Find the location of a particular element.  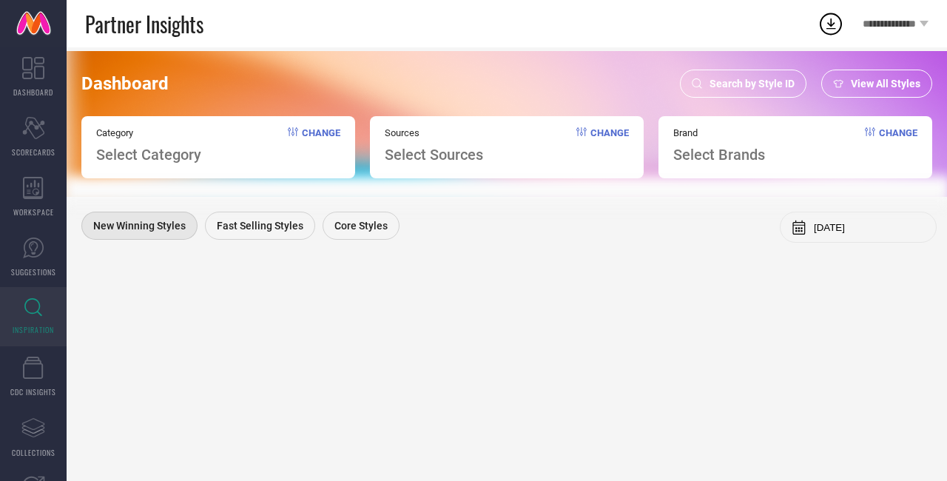

span: Select Category is located at coordinates (149, 155).